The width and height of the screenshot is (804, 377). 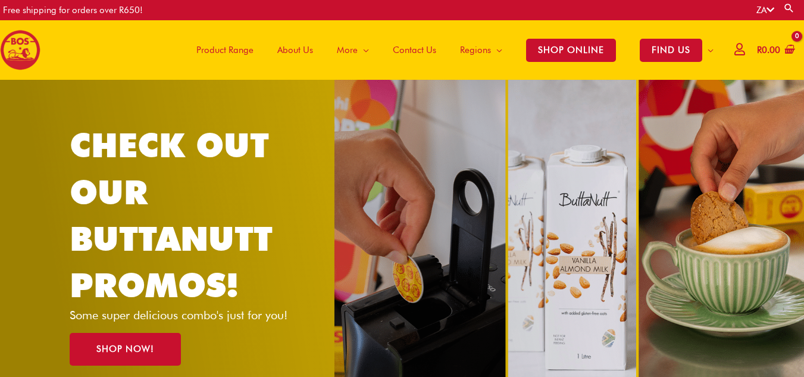 What do you see at coordinates (775, 50) in the screenshot?
I see `a: View Shopping Cart, empty` at bounding box center [775, 50].